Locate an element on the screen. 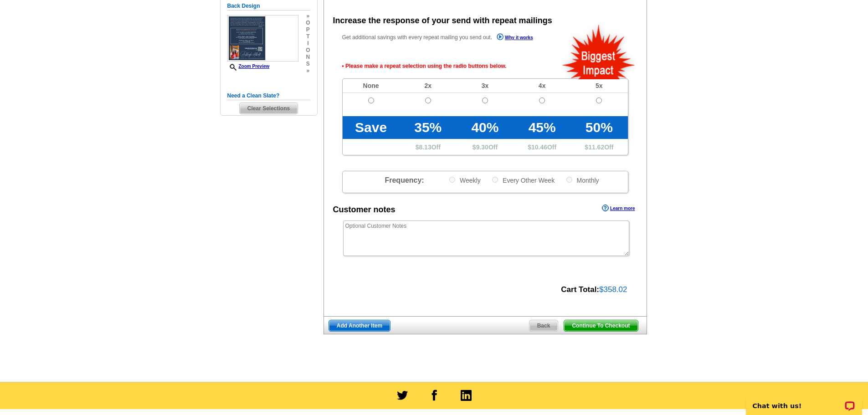 The image size is (868, 415). label: Every Other Week is located at coordinates (523, 180).